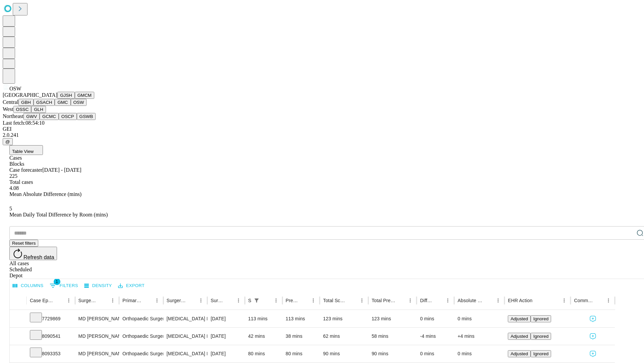 Image resolution: width=644 pixels, height=363 pixels. I want to click on span: 4.08, so click(14, 187).